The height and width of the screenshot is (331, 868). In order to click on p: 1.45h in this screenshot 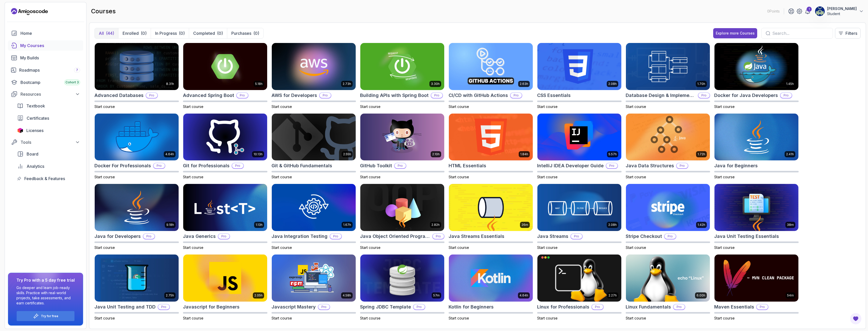, I will do `click(790, 84)`.